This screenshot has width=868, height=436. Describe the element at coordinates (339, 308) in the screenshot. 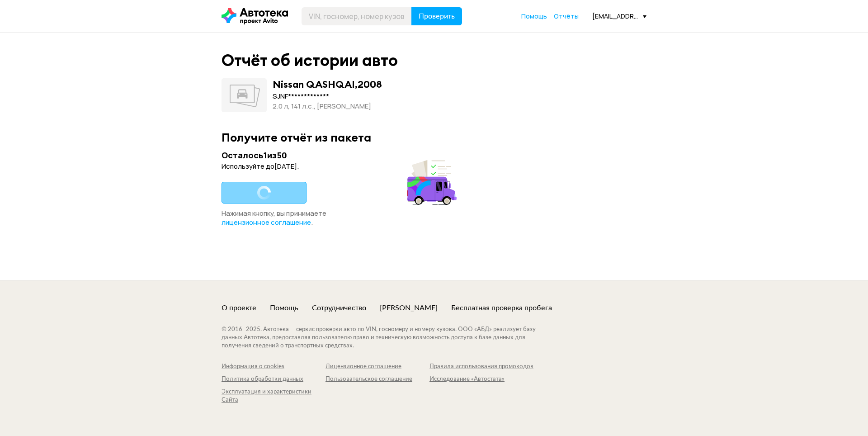

I see `a: Сотрудничество` at that location.